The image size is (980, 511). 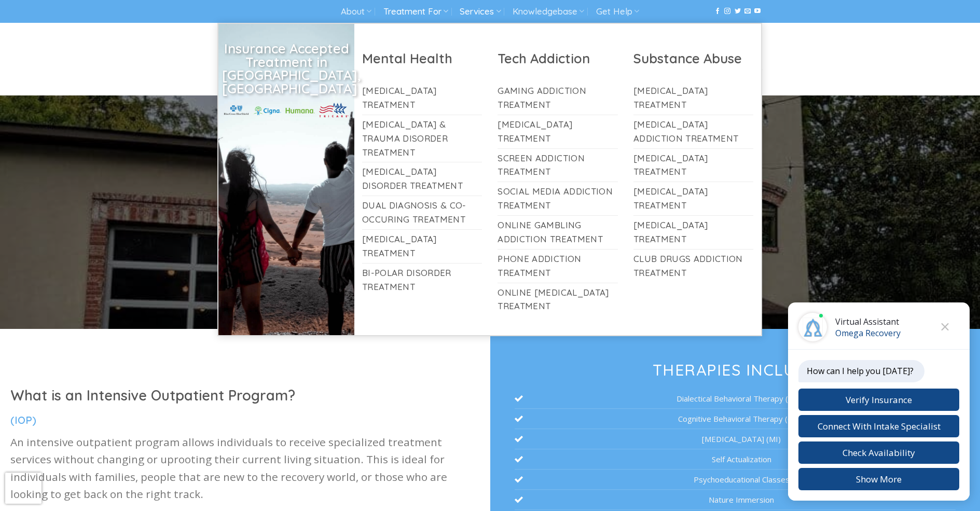 I want to click on a: Services, so click(x=480, y=12).